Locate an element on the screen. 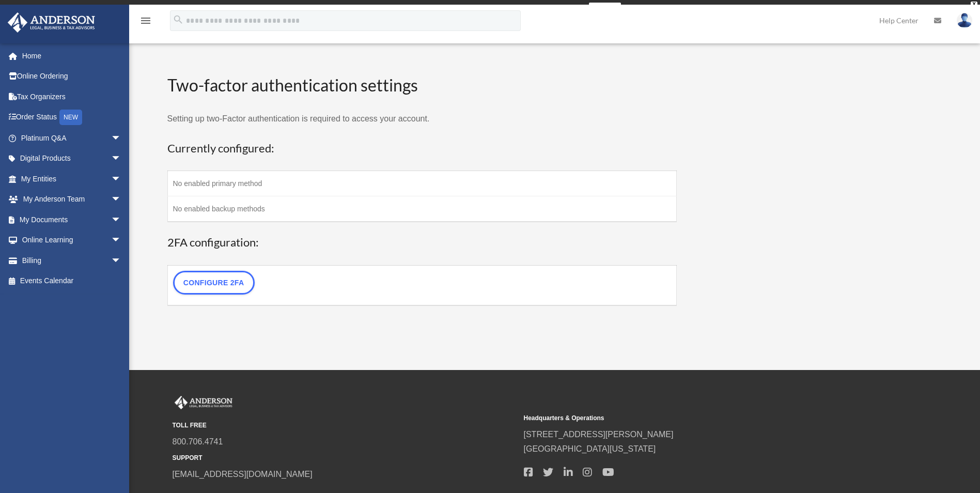  a: My Entitiesarrow_drop_down is located at coordinates (72, 179).